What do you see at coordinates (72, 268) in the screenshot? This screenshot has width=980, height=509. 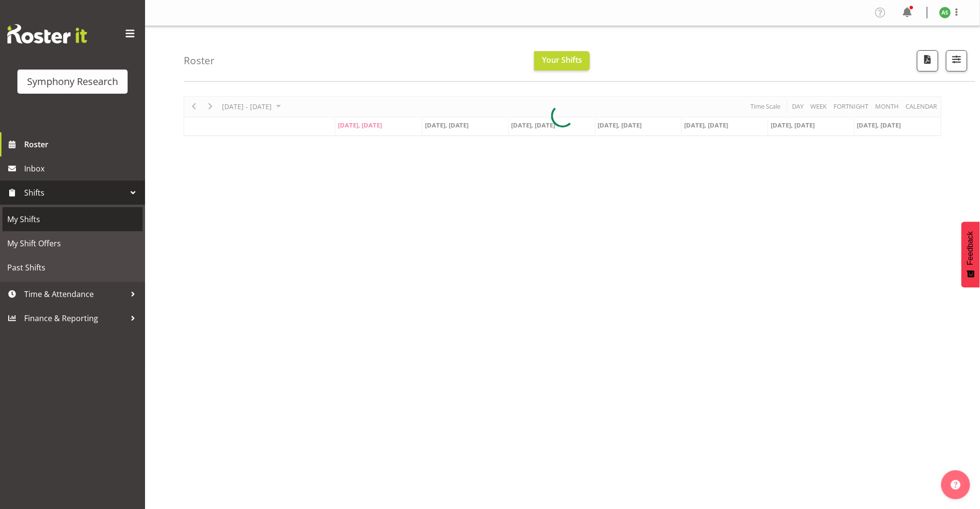 I see `span: Past Shifts` at bounding box center [72, 268].